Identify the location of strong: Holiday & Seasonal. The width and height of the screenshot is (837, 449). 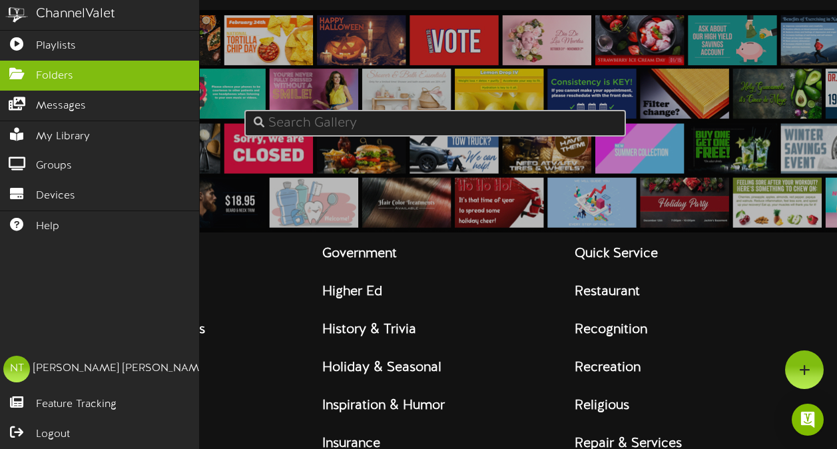
(382, 368).